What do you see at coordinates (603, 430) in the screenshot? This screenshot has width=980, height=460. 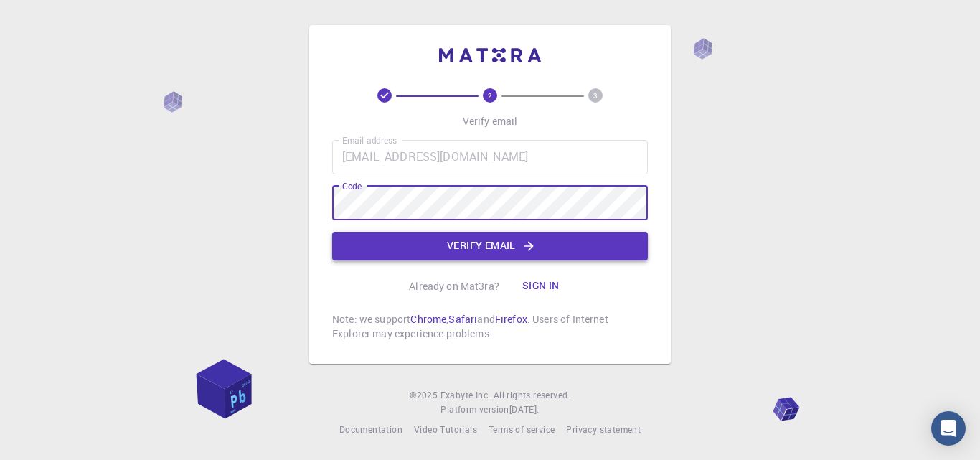 I see `a: Privacy statement` at bounding box center [603, 430].